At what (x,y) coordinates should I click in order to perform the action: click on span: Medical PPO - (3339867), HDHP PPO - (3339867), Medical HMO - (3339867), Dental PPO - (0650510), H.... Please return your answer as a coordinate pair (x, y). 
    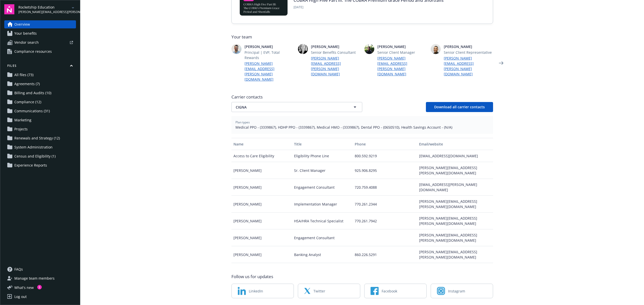
    Looking at the image, I should click on (362, 127).